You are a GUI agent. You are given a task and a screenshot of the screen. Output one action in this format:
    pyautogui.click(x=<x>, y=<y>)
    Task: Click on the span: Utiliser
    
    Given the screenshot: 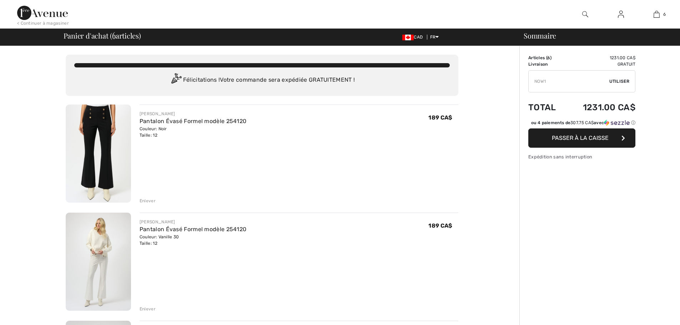 What is the action you would take?
    pyautogui.click(x=619, y=81)
    